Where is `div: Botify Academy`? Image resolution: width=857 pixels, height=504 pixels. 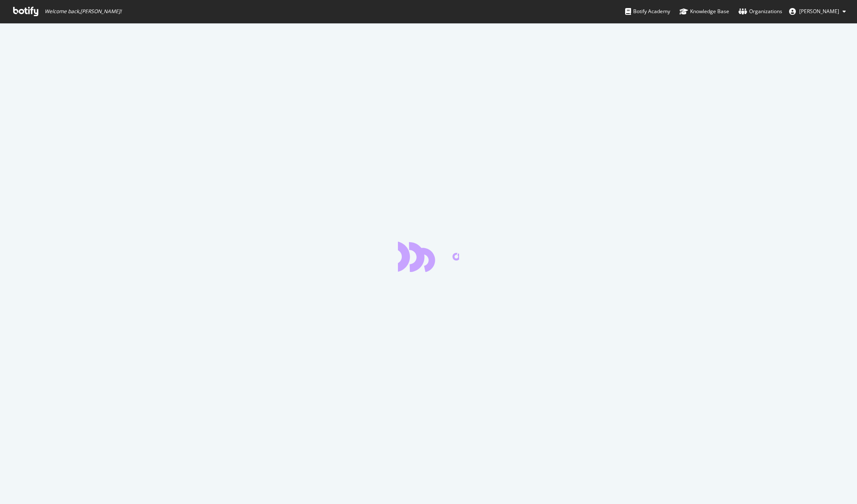
div: Botify Academy is located at coordinates (648, 11).